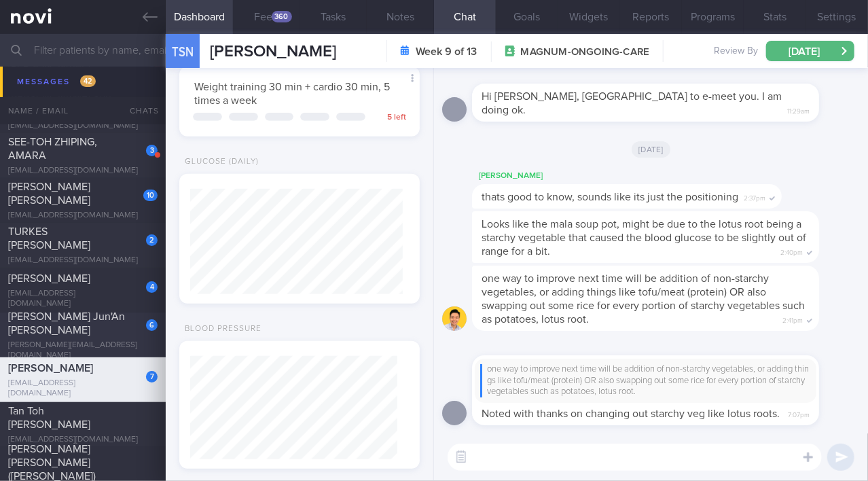  I want to click on div: one way to improve next time will be addition of non-starchy vegetables, or adding things like to..., so click(645, 380).